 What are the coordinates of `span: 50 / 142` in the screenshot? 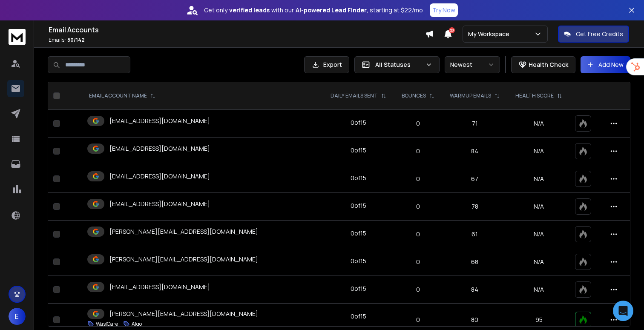 It's located at (76, 40).